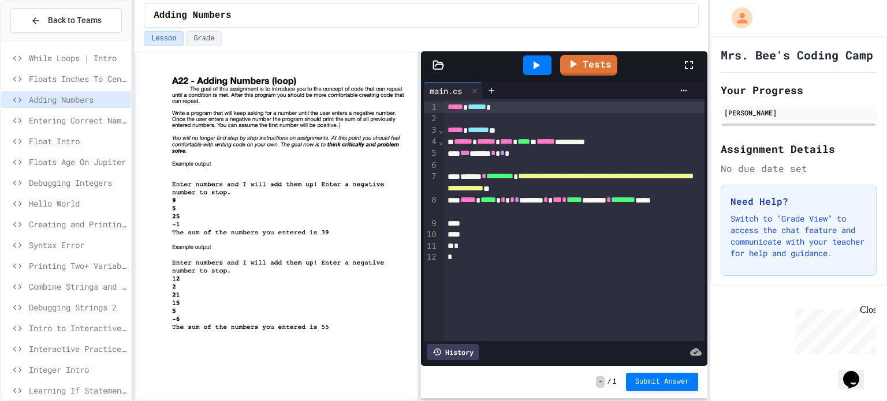  What do you see at coordinates (75, 20) in the screenshot?
I see `span: Back to Teams` at bounding box center [75, 20].